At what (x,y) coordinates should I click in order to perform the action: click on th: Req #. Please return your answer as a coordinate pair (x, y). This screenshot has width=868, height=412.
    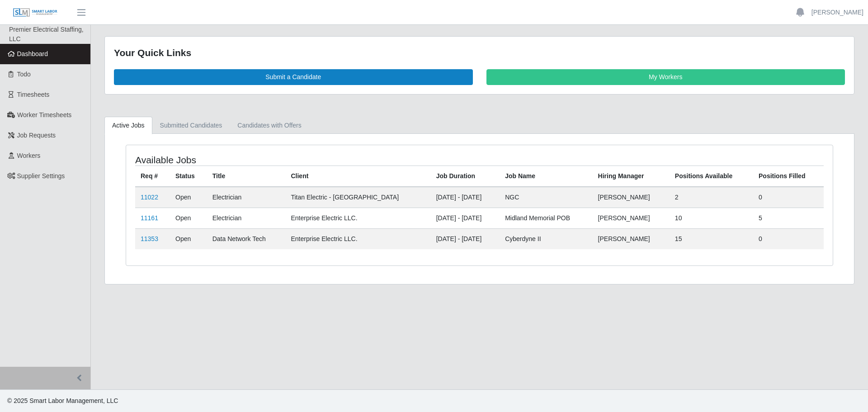
    Looking at the image, I should click on (153, 176).